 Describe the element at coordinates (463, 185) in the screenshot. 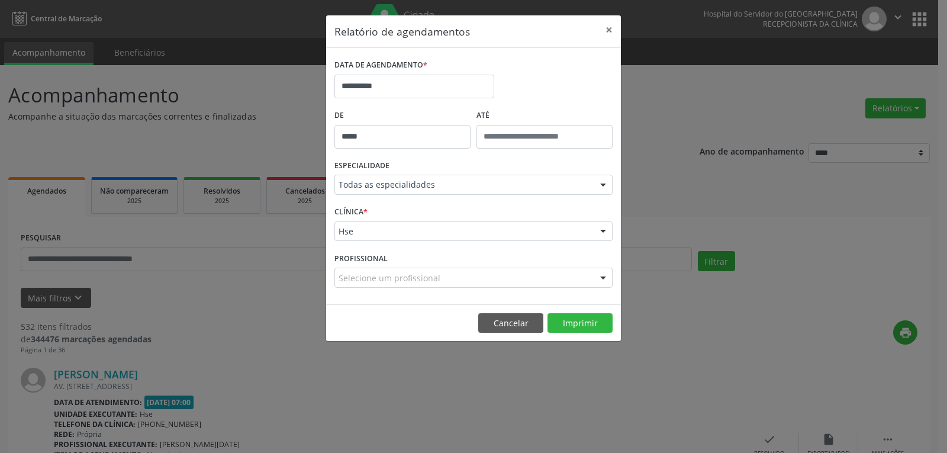

I see `span: Todas as especialidades` at that location.